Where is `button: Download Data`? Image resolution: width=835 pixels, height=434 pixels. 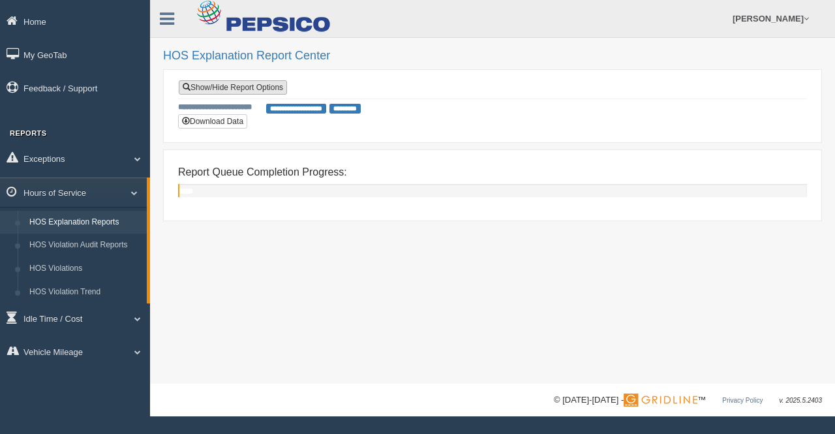 button: Download Data is located at coordinates (213, 121).